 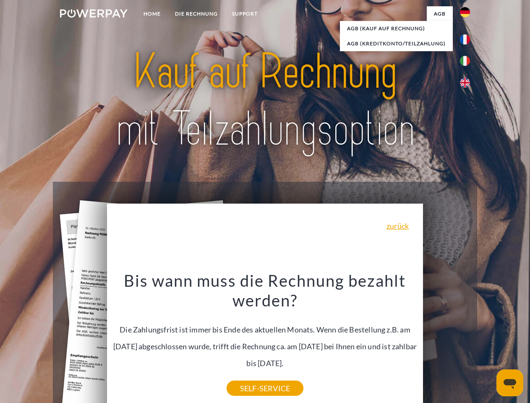 What do you see at coordinates (398, 226) in the screenshot?
I see `a: zurück` at bounding box center [398, 226].